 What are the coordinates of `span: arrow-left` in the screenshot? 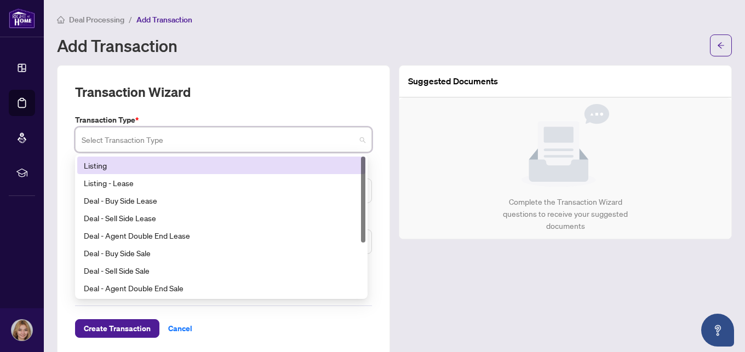 It's located at (721, 45).